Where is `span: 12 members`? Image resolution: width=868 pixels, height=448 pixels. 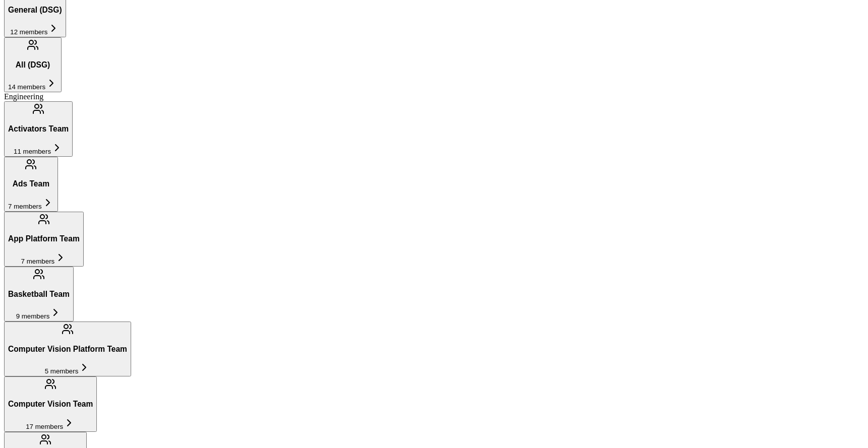 span: 12 members is located at coordinates (29, 32).